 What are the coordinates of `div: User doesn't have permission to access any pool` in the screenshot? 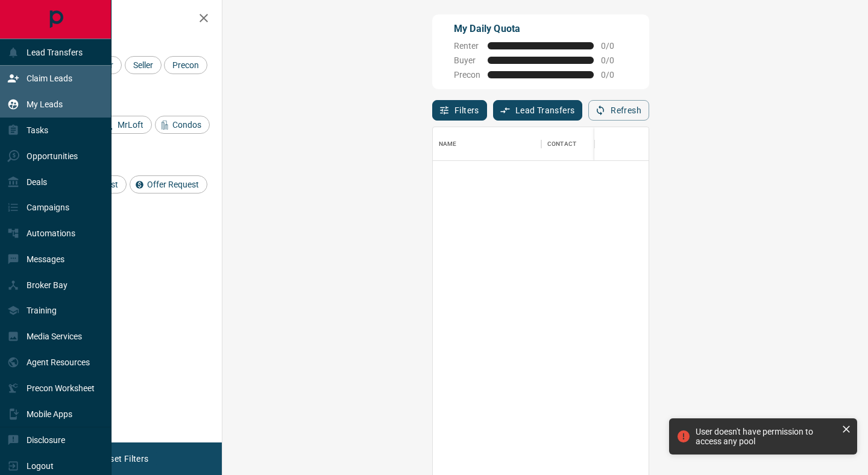 It's located at (766, 437).